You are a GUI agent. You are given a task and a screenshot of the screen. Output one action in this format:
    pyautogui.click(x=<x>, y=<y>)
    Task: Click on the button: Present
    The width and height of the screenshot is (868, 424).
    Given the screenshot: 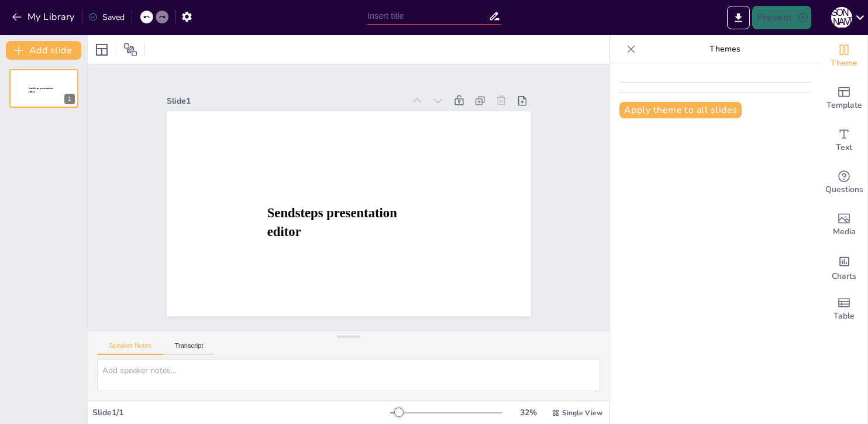 What is the action you would take?
    pyautogui.click(x=781, y=17)
    